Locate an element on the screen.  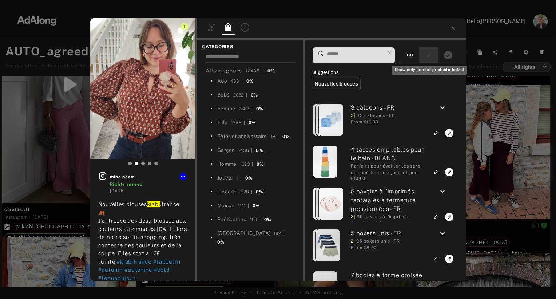
div: Maison is located at coordinates (226, 205).